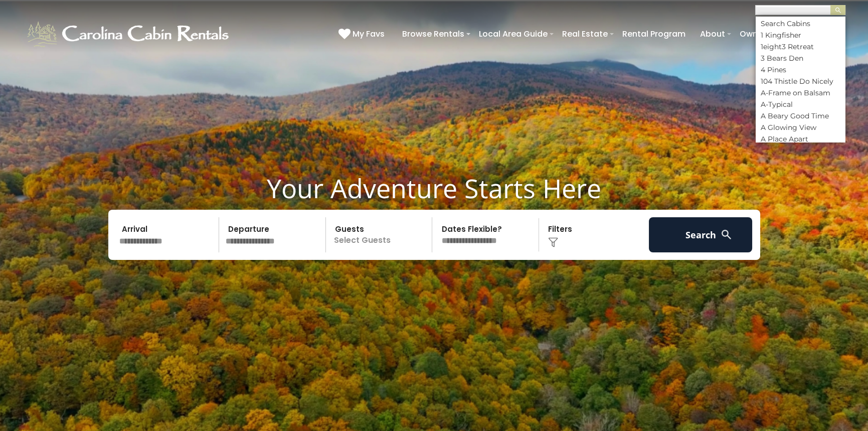 Image resolution: width=868 pixels, height=431 pixels. Describe the element at coordinates (381, 235) in the screenshot. I see `p: Select Guests` at that location.